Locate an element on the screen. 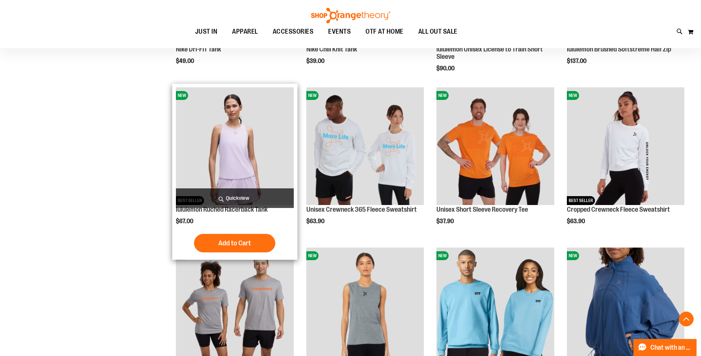 The width and height of the screenshot is (701, 356). span: JUST IN is located at coordinates (206, 31).